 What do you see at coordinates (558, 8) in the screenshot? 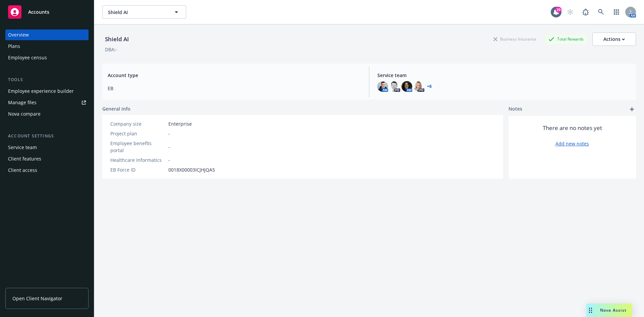
I see `div: 29` at bounding box center [558, 8].